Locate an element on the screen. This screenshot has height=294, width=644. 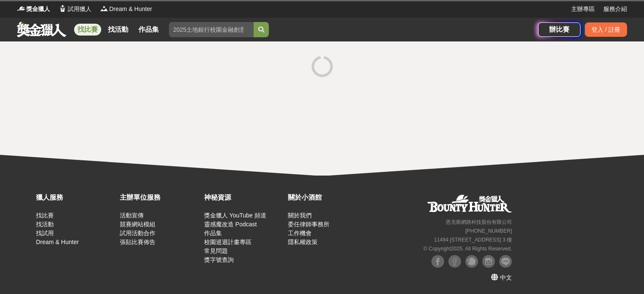
a: 委任律師事務所 is located at coordinates (309, 224).